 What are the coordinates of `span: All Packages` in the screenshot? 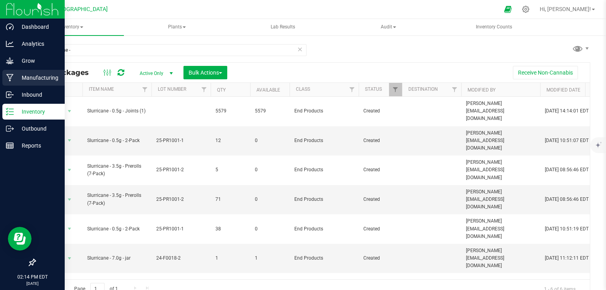 It's located at (69, 73).